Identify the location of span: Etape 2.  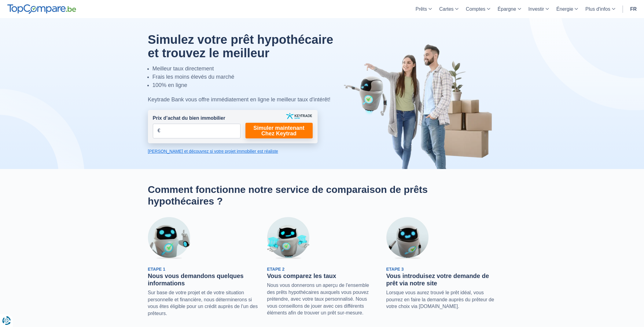
(276, 269).